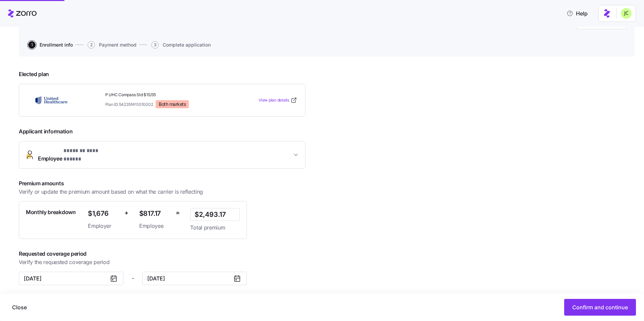  I want to click on span: P UHC Compass Std $15/35, so click(167, 95).